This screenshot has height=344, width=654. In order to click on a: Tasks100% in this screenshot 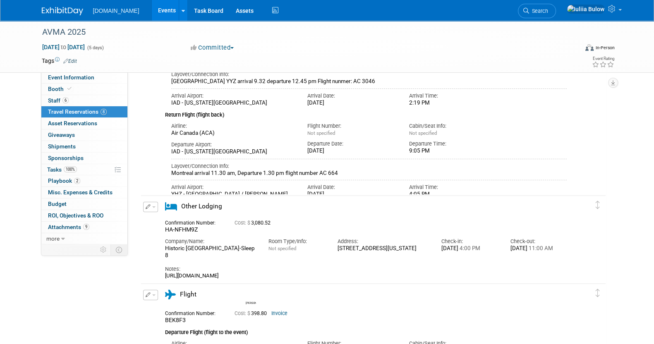, I will do `click(84, 170)`.